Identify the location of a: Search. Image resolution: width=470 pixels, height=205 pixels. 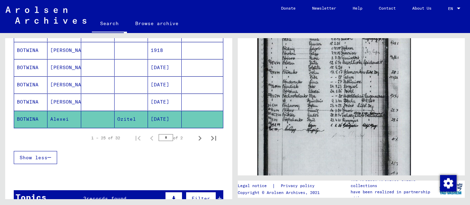
(109, 24).